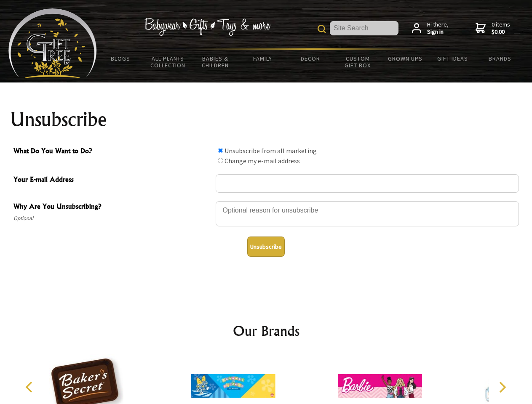 The image size is (532, 404). I want to click on a: Babies & Children, so click(215, 62).